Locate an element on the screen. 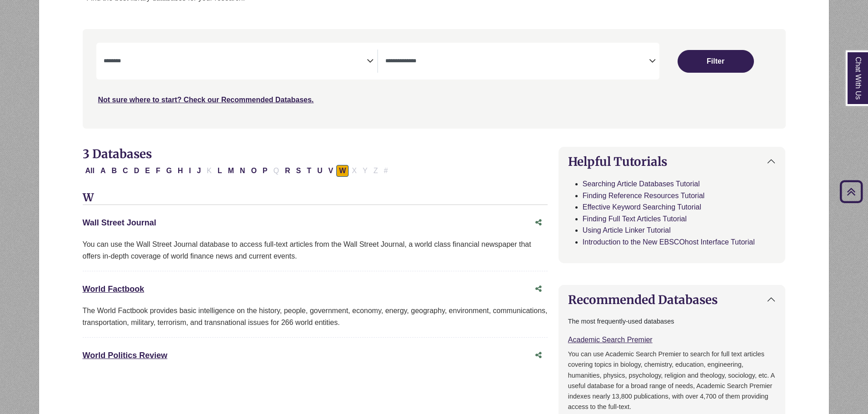 The height and width of the screenshot is (414, 868). button: Filter Results U is located at coordinates (320, 171).